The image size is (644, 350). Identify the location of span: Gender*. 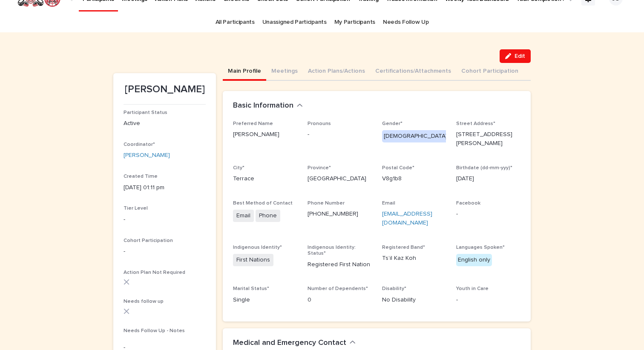
(392, 124).